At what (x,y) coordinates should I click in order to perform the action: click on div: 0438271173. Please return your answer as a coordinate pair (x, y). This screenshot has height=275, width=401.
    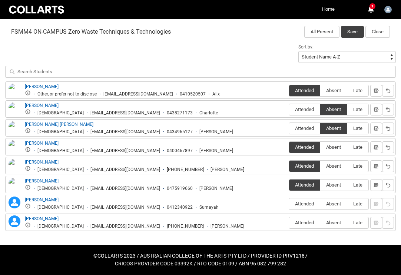
    Looking at the image, I should click on (180, 113).